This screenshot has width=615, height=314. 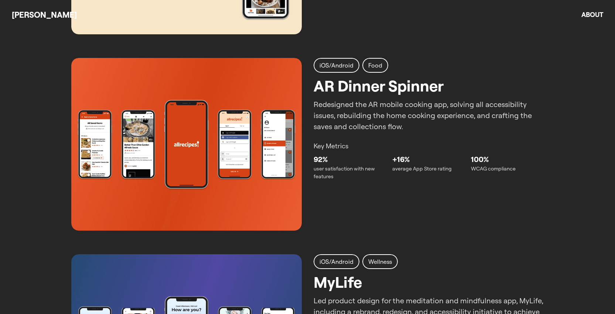 I want to click on h2: Wellness, so click(x=380, y=262).